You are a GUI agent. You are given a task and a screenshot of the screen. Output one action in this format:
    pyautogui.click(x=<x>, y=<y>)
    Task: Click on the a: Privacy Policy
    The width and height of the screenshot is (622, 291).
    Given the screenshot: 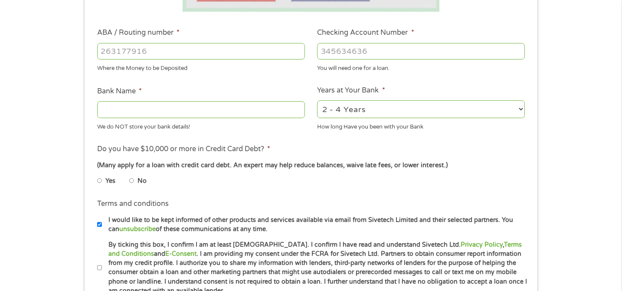 What is the action you would take?
    pyautogui.click(x=482, y=244)
    